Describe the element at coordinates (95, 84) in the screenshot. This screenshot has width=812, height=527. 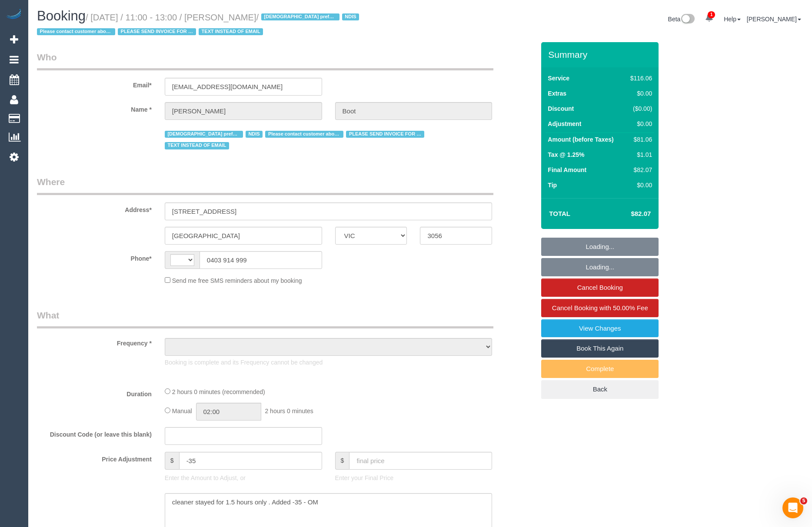
I see `label: Email*` at that location.